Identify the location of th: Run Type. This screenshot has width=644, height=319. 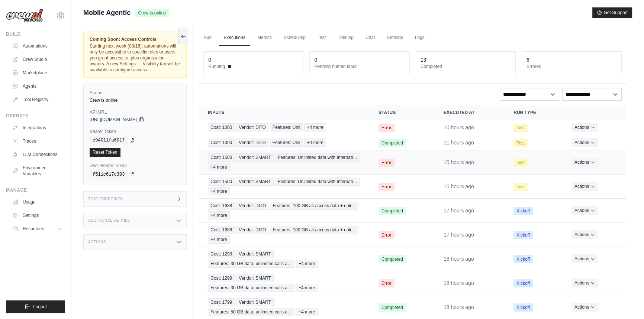
(534, 112).